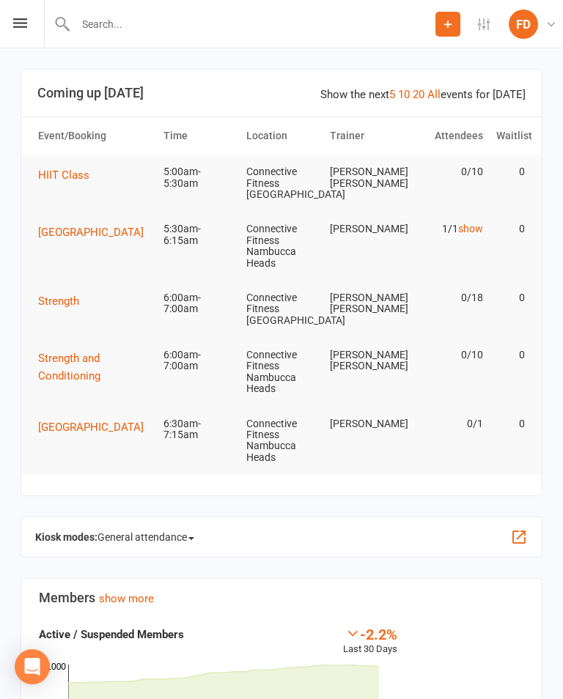  Describe the element at coordinates (94, 367) in the screenshot. I see `button: Strength and Conditioning` at that location.